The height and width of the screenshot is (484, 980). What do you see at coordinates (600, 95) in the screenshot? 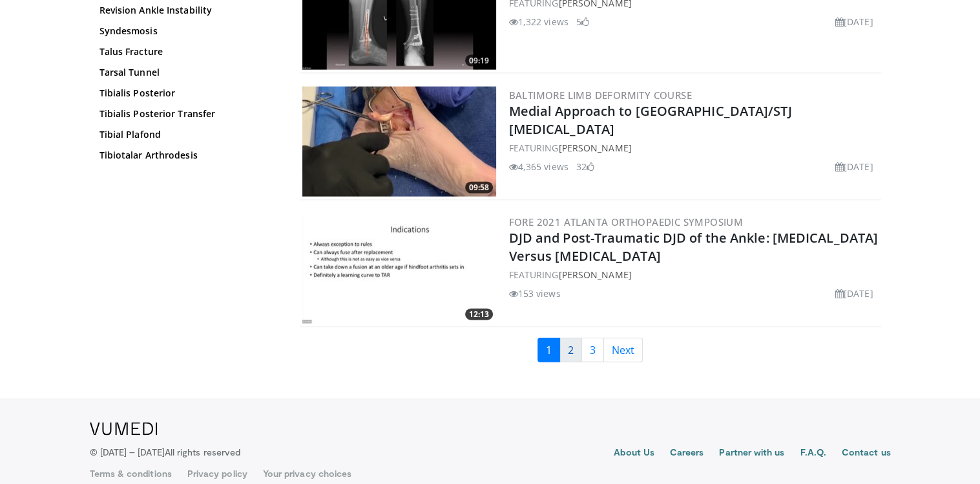
I see `a: Baltimore Limb Deformity Course` at bounding box center [600, 95].